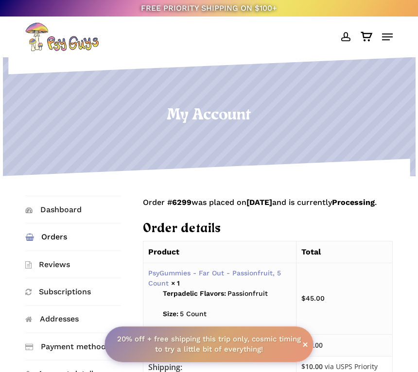 The width and height of the screenshot is (418, 372). I want to click on a: PsyGummies - Far Out - Passionfruit, 5 Count, so click(214, 278).